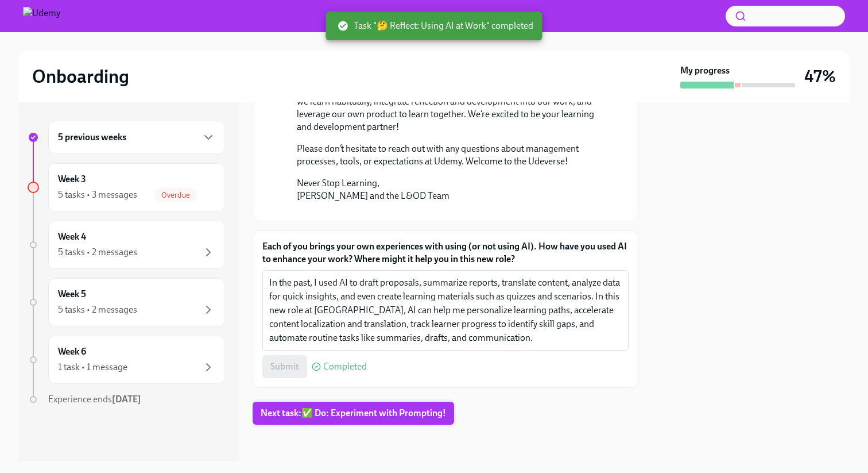  I want to click on span: Overdue, so click(176, 195).